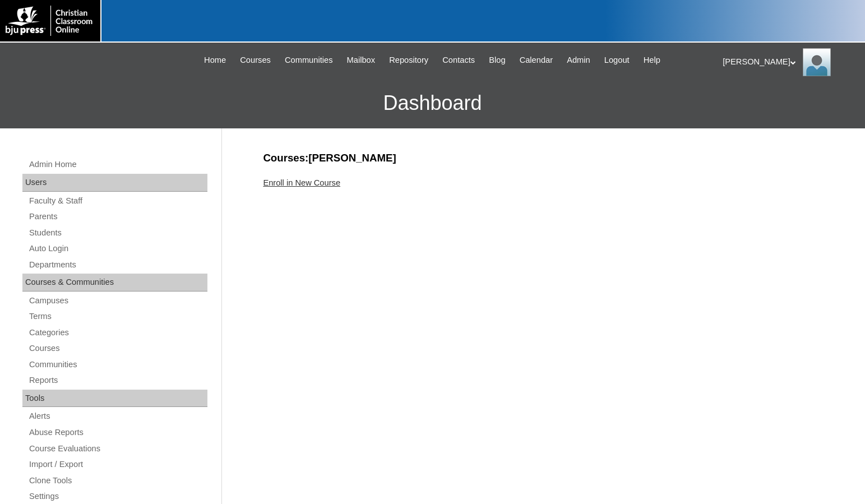  Describe the element at coordinates (115, 283) in the screenshot. I see `div: Courses & Communities` at that location.